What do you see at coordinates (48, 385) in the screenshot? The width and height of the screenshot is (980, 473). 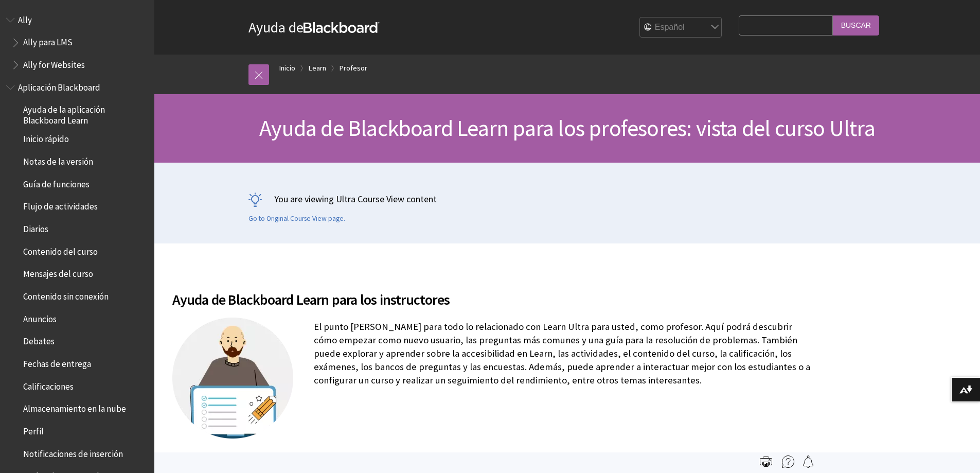 I see `span: Calificaciones` at bounding box center [48, 385].